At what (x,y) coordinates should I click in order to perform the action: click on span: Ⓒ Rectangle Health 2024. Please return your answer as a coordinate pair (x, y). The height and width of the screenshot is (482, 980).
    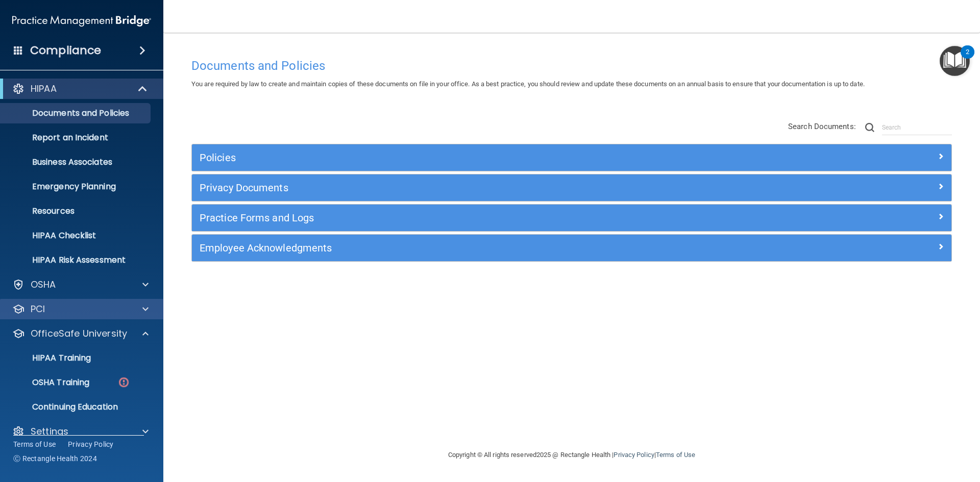
    Looking at the image, I should click on (55, 459).